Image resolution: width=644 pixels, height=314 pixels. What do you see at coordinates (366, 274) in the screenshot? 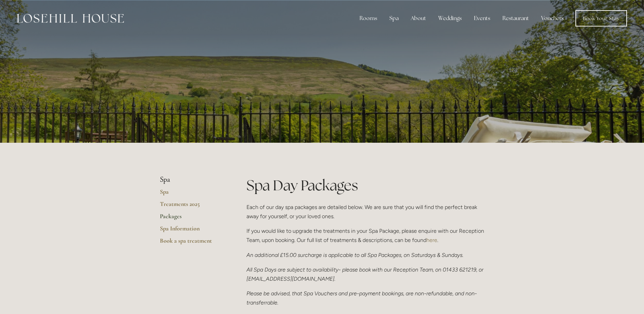
I see `em: All Spa Days are subject to availability- please book with our Reception Team, on 01433 621219, o...` at bounding box center [366, 274].